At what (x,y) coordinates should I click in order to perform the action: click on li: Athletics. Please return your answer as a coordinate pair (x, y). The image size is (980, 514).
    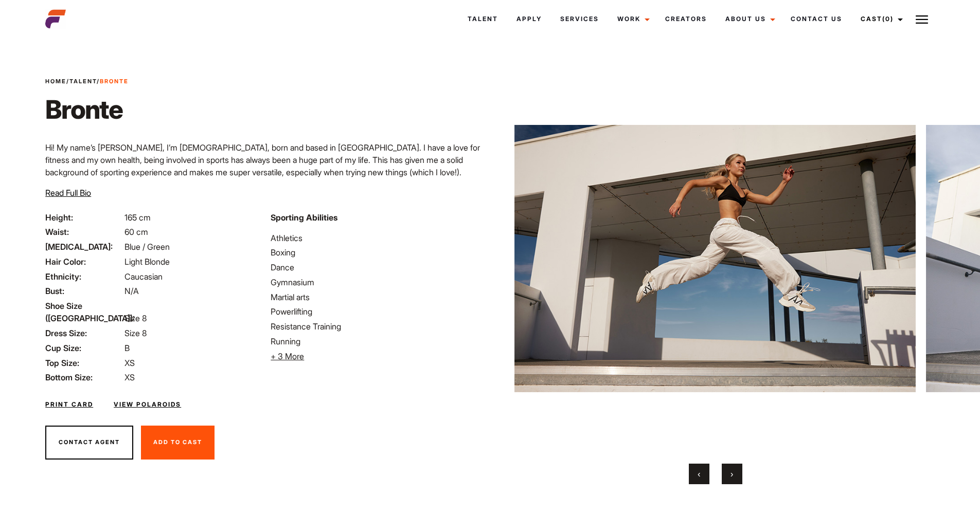
    Looking at the image, I should click on (377, 238).